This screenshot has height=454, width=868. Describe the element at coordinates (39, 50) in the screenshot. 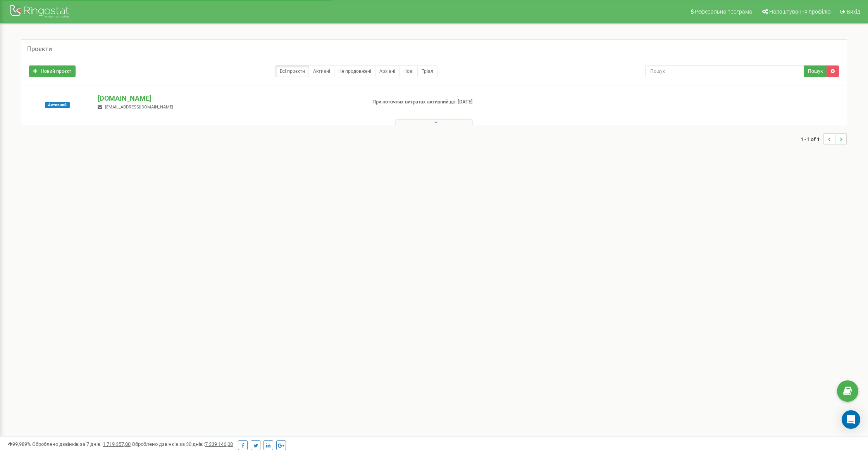

I see `h5: Проєкти` at that location.